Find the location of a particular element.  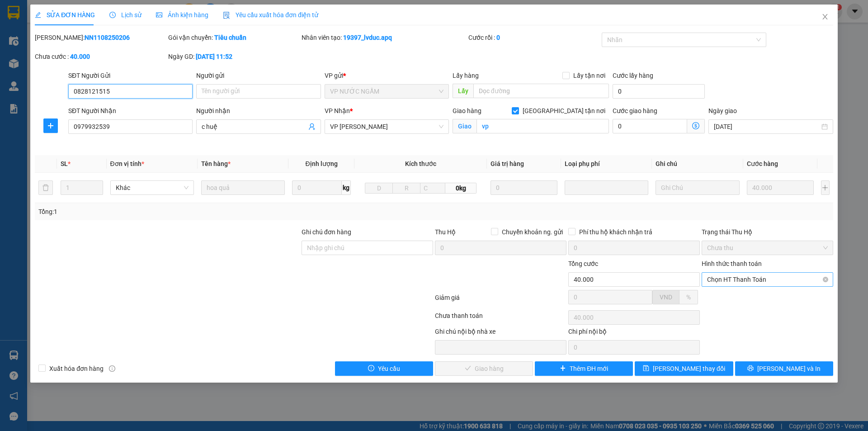

span: 0kg is located at coordinates (461, 188).